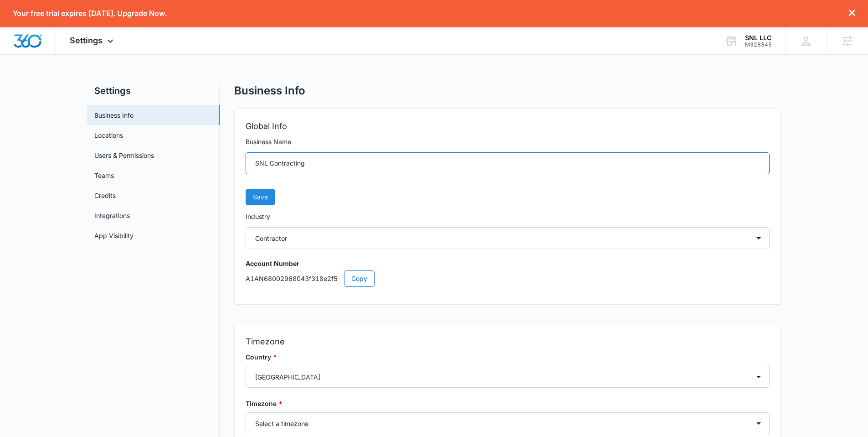  Describe the element at coordinates (508, 357) in the screenshot. I see `label: Country` at that location.